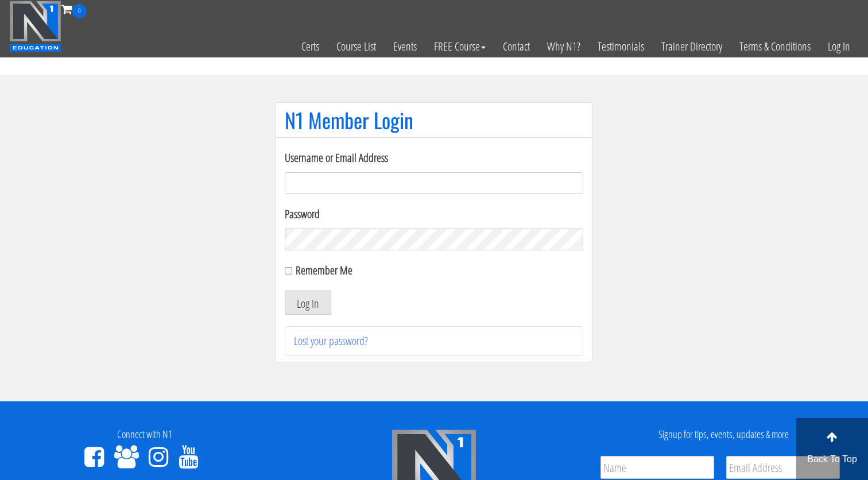  Describe the element at coordinates (621, 47) in the screenshot. I see `a: Testimonials` at that location.